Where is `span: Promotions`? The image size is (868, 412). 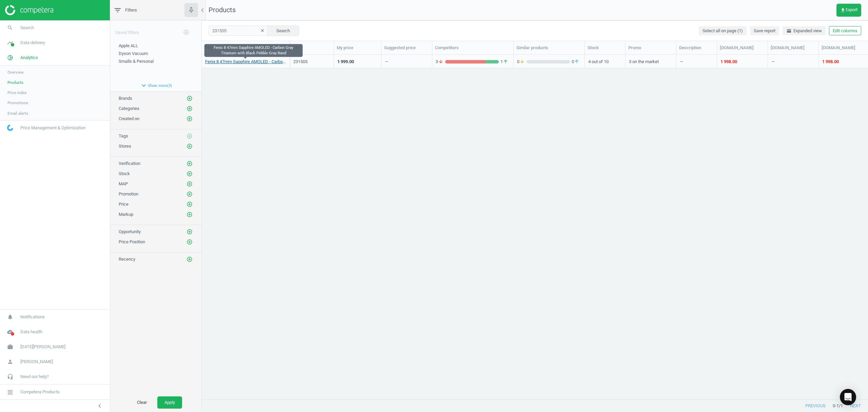 span: Promotions is located at coordinates (18, 103).